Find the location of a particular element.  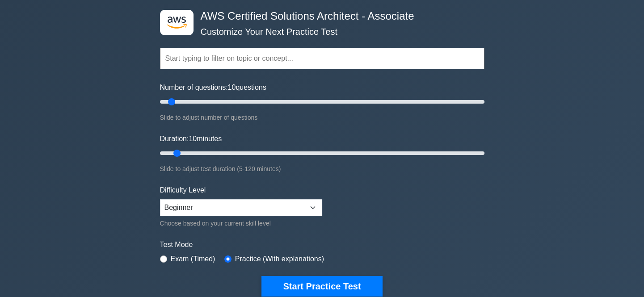

label: Difficulty Level is located at coordinates (183, 190).